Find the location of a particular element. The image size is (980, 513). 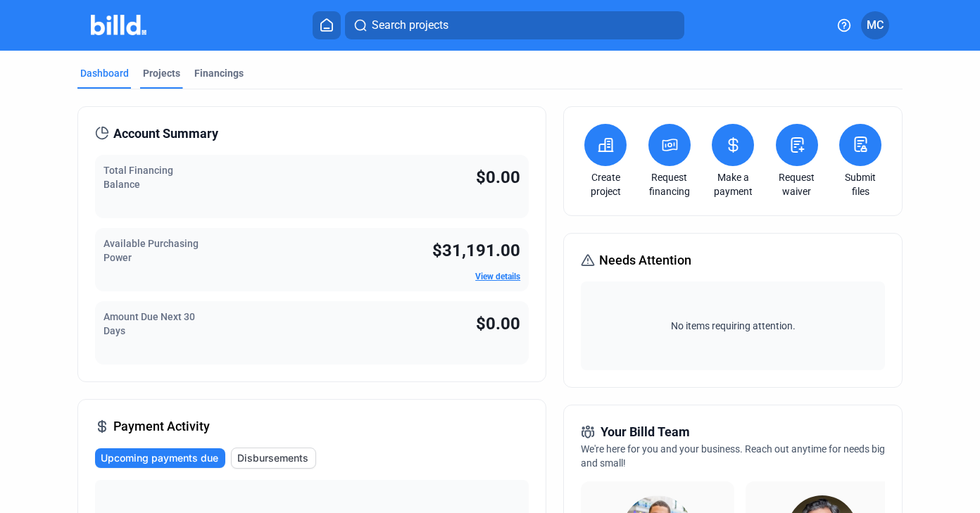

span: Payment Activity is located at coordinates (161, 427).